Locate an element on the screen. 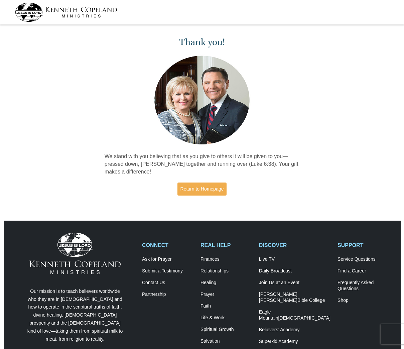 The image size is (404, 349). a: Believers’ Academy is located at coordinates (295, 330).